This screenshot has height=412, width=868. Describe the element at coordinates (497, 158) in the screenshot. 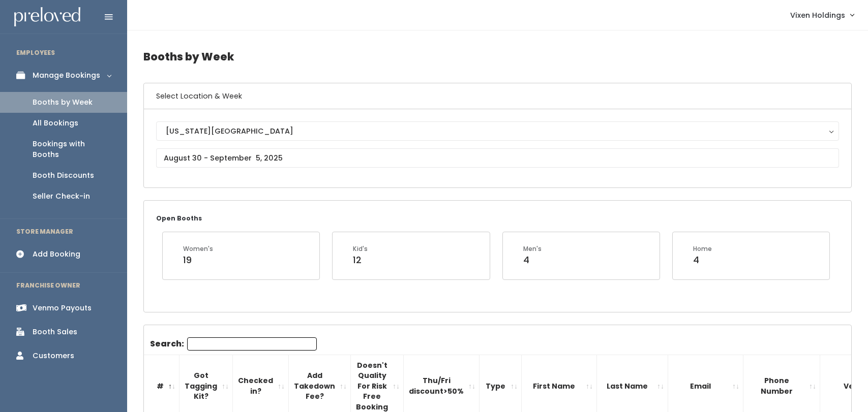

I see `input: August 30 - September 5, 2025` at that location.